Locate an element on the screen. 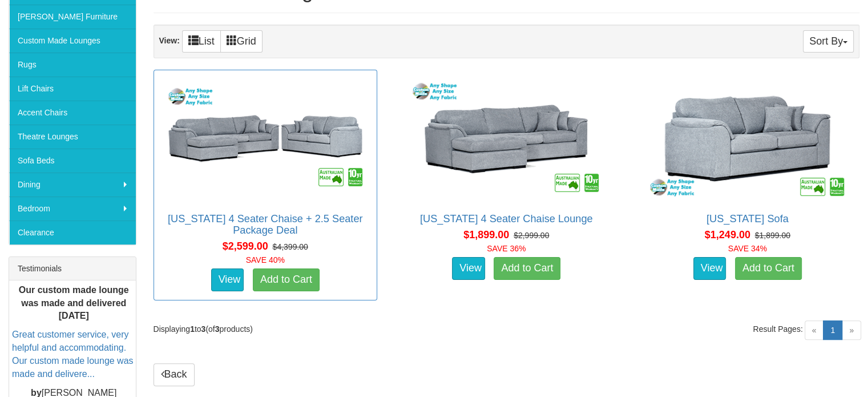 The height and width of the screenshot is (397, 868). a: Bedroom is located at coordinates (73, 208).